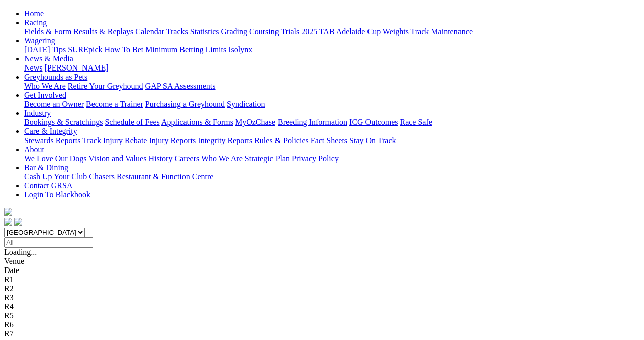 The image size is (644, 340). Describe the element at coordinates (117, 158) in the screenshot. I see `a: Vision and Values` at that location.